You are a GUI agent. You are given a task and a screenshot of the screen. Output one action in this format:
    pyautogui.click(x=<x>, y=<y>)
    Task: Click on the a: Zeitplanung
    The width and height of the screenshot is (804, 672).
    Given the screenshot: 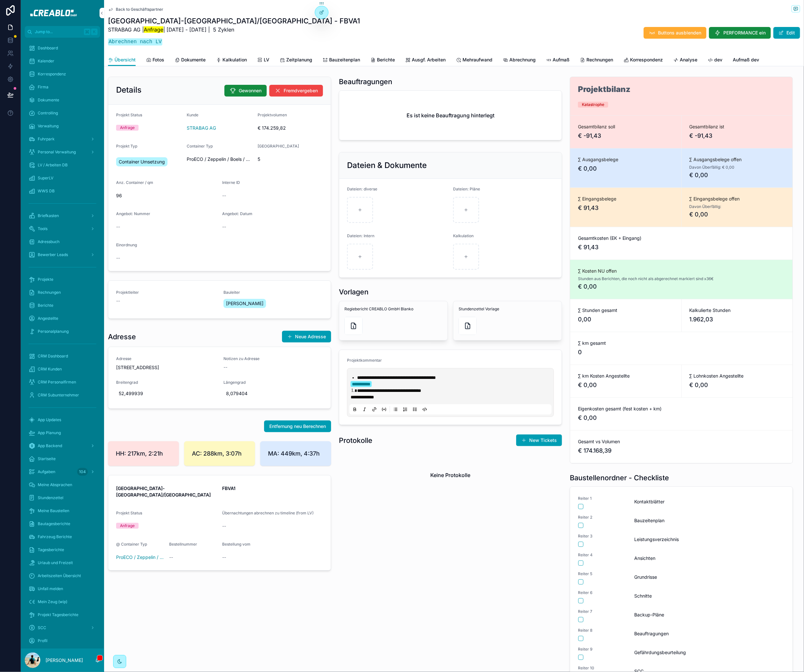 What is the action you would take?
    pyautogui.click(x=296, y=61)
    